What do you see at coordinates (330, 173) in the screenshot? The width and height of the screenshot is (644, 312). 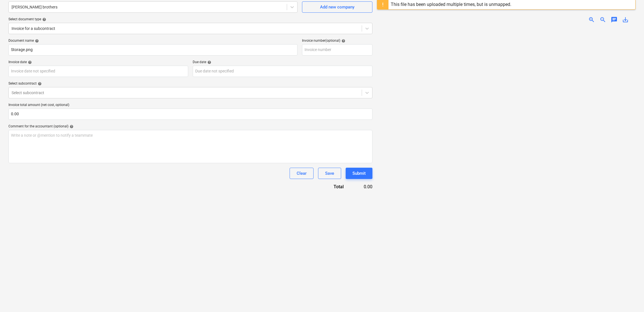 I see `button: Save` at bounding box center [330, 173].